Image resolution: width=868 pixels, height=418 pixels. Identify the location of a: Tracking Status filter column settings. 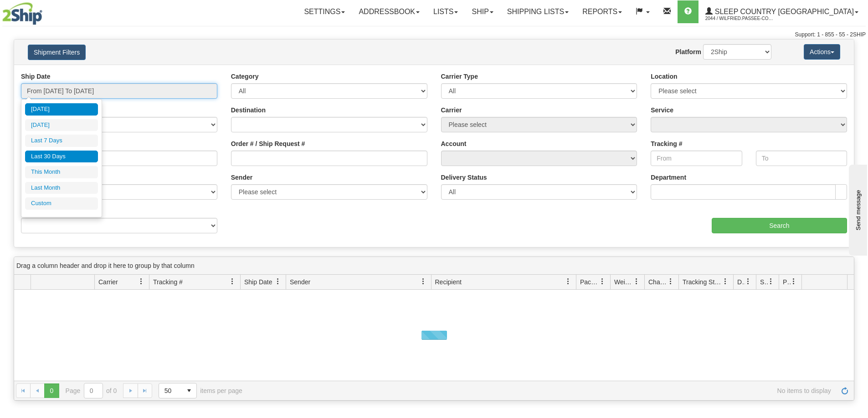
(725, 281).